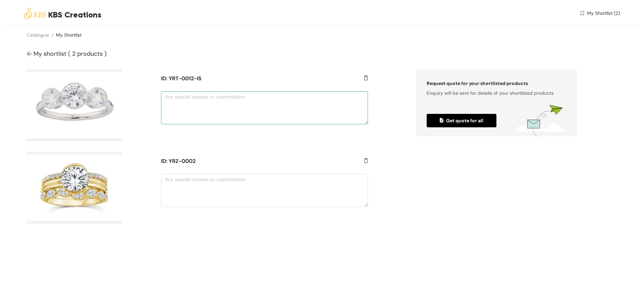  What do you see at coordinates (30, 54) in the screenshot?
I see `img: Go back` at bounding box center [30, 54].